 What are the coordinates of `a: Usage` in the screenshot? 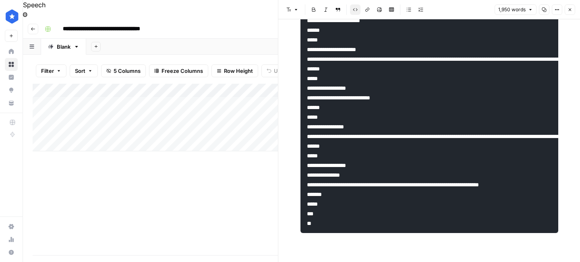 It's located at (11, 240).